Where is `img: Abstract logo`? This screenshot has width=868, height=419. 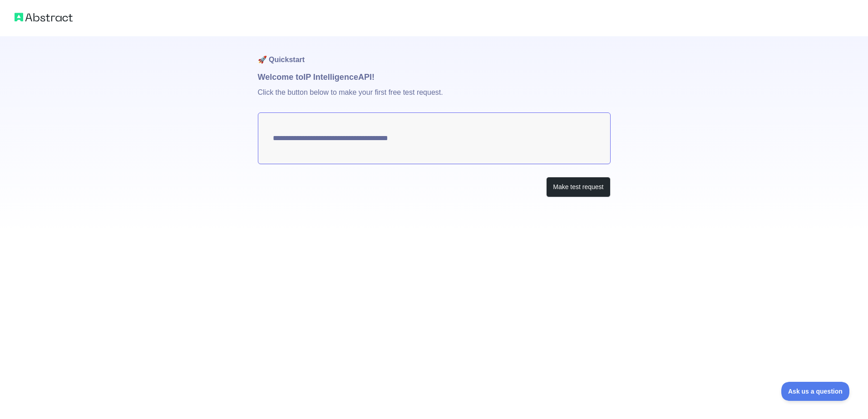
img: Abstract logo is located at coordinates (44, 17).